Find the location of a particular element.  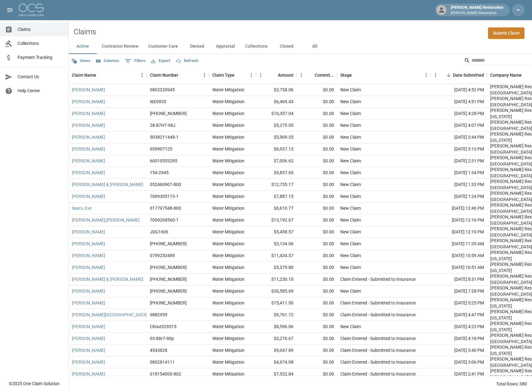

div: $12,755.17 is located at coordinates (276, 185).